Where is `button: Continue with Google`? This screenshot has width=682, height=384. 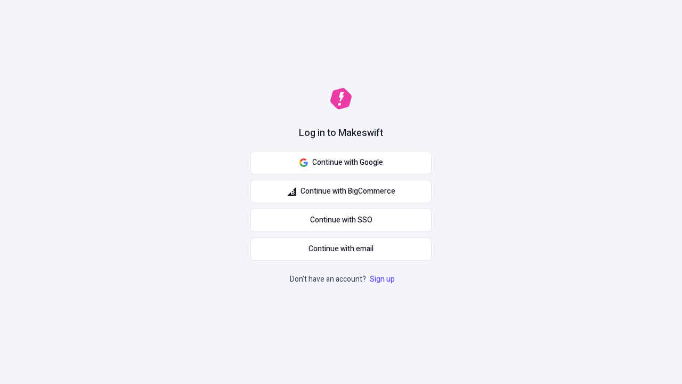 button: Continue with Google is located at coordinates (341, 163).